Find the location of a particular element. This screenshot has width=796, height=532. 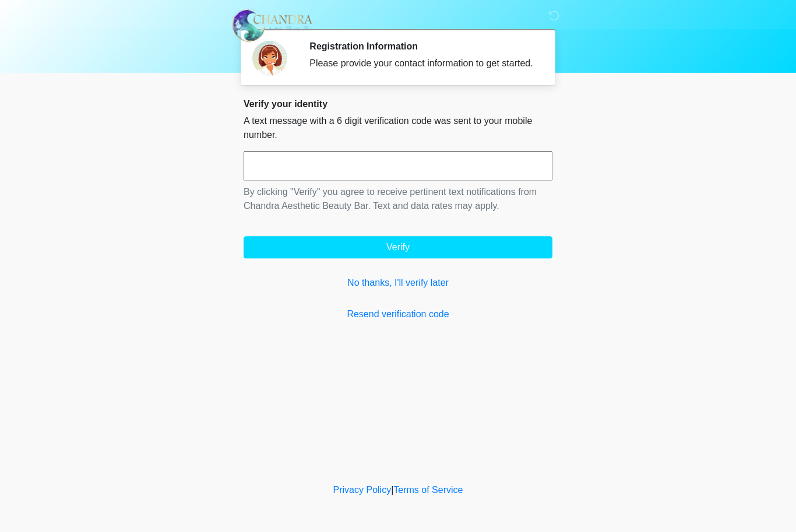

a: No thanks, I'll verify later is located at coordinates (398, 283).